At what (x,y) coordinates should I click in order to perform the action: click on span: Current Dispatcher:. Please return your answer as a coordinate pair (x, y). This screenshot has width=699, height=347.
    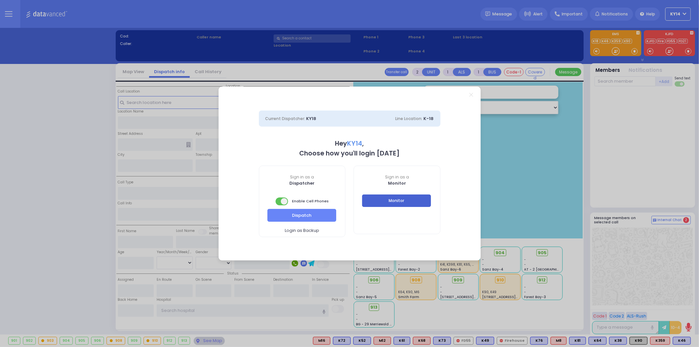
    Looking at the image, I should click on (286, 118).